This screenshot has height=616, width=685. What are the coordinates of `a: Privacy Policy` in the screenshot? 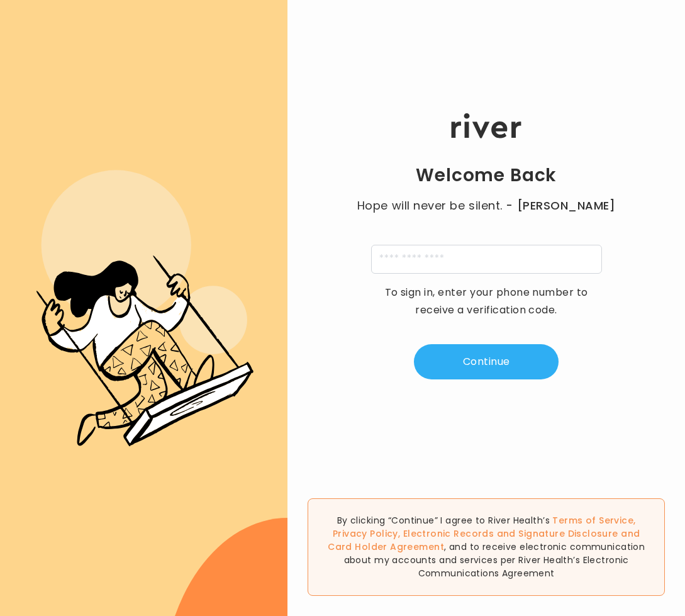 It's located at (365, 534).